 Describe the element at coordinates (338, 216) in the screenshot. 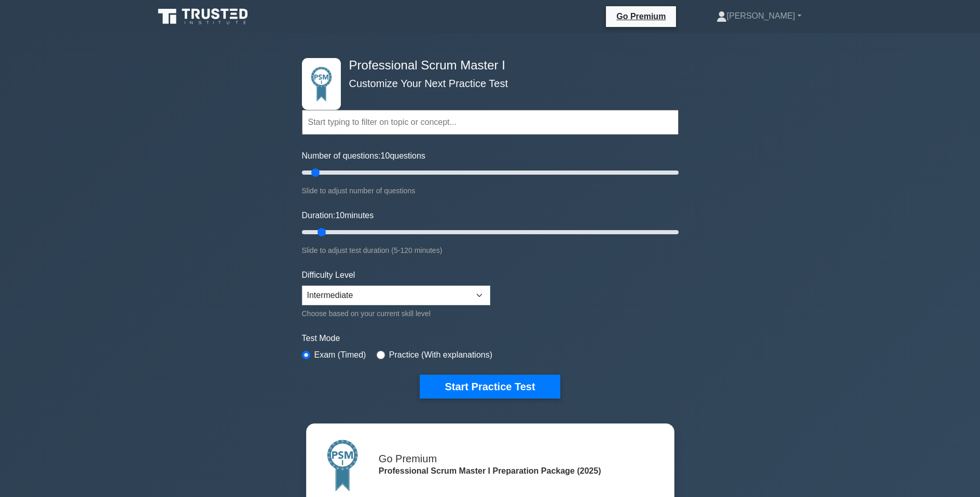

I see `label: Duration: minutes` at that location.